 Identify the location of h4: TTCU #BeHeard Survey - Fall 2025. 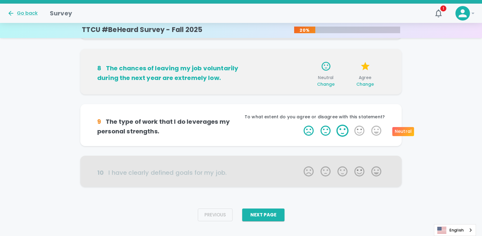
(142, 30).